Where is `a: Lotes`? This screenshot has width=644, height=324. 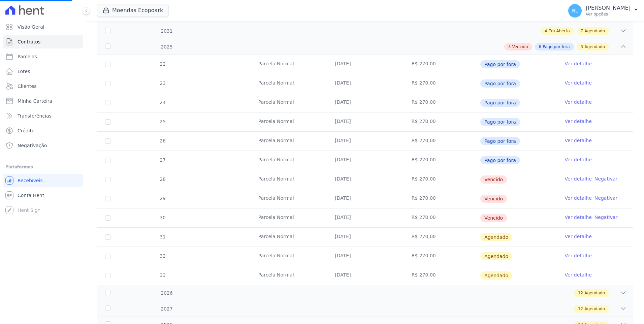
a: Lotes is located at coordinates (42, 72).